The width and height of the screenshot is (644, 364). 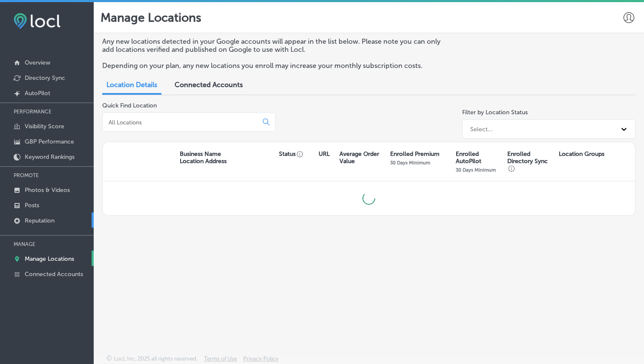 What do you see at coordinates (299, 154) in the screenshot?
I see `p: Status` at bounding box center [299, 154].